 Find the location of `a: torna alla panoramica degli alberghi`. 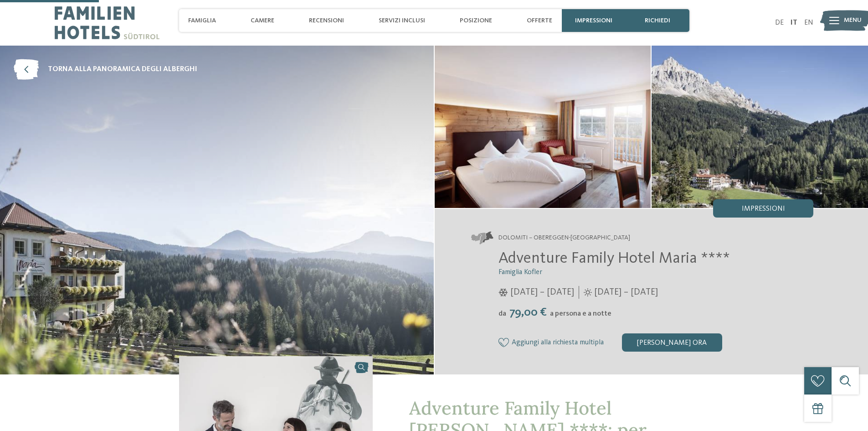

a: torna alla panoramica degli alberghi is located at coordinates (105, 70).